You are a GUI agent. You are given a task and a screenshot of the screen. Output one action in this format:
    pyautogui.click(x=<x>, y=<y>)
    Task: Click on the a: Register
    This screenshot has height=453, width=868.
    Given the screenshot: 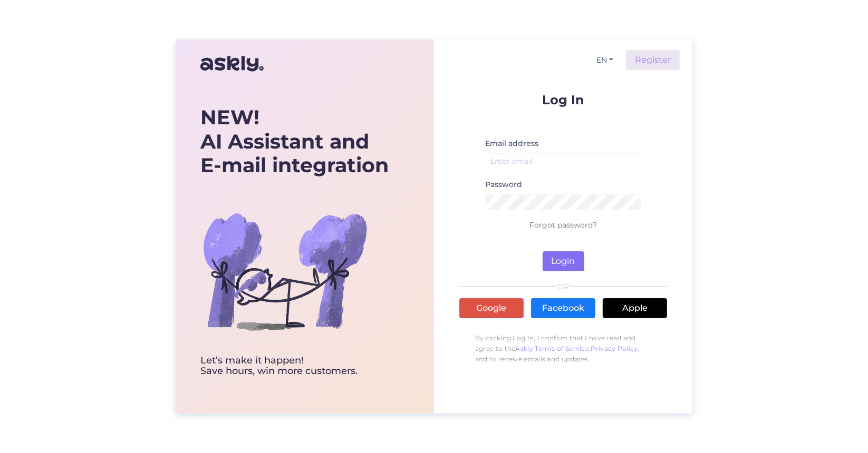 What is the action you would take?
    pyautogui.click(x=653, y=60)
    